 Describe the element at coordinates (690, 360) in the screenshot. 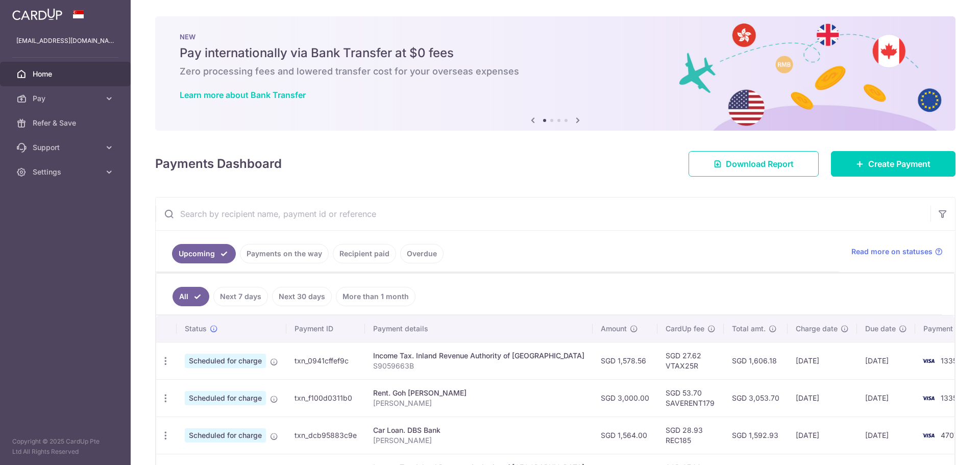

I see `td: SGD 27.62 VTAX25R` at that location.